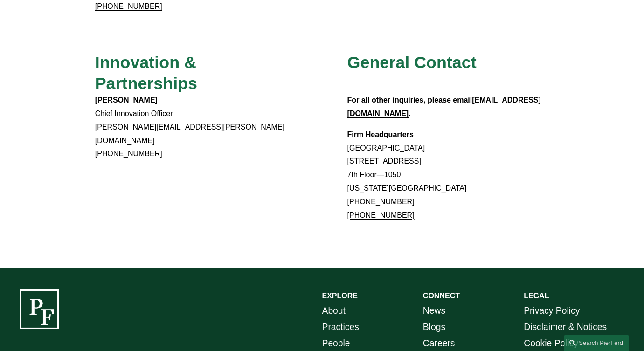 Image resolution: width=644 pixels, height=351 pixels. What do you see at coordinates (537, 295) in the screenshot?
I see `strong: LEGAL` at bounding box center [537, 295].